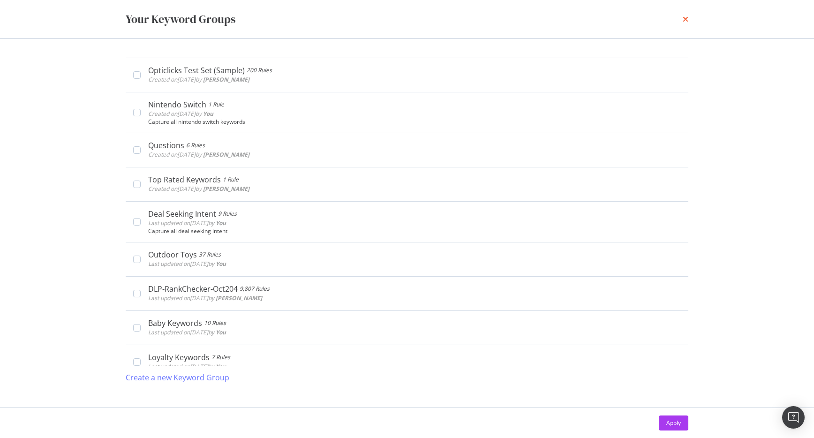 The width and height of the screenshot is (814, 438). What do you see at coordinates (686, 19) in the screenshot?
I see `div: times` at bounding box center [686, 19].